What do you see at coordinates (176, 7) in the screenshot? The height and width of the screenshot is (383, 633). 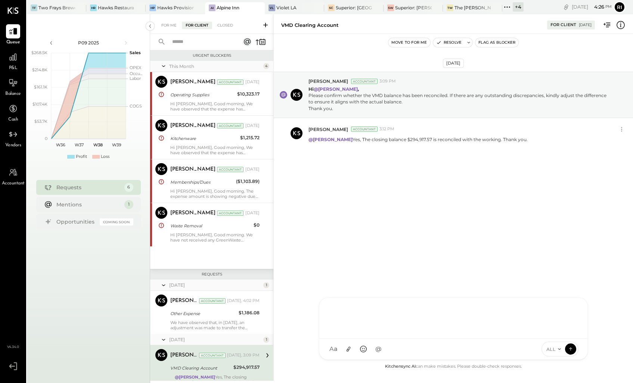 I see `div: Hawks Provisions & Public House` at bounding box center [176, 7].